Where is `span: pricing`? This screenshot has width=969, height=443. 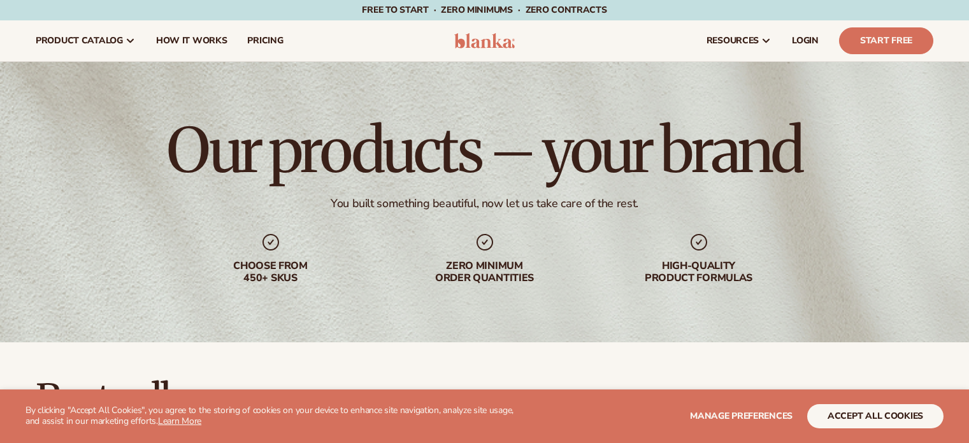
span: pricing is located at coordinates (265, 41).